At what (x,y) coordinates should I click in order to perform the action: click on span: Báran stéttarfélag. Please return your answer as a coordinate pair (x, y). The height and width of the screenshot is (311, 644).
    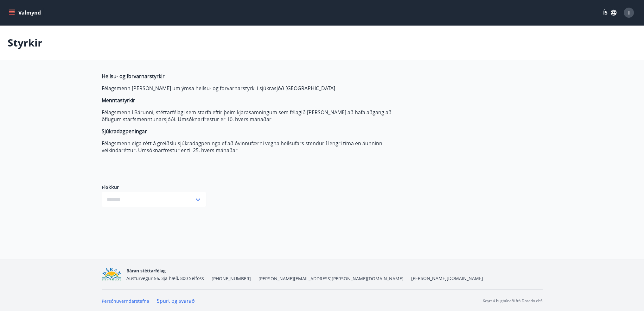
    Looking at the image, I should click on (146, 271).